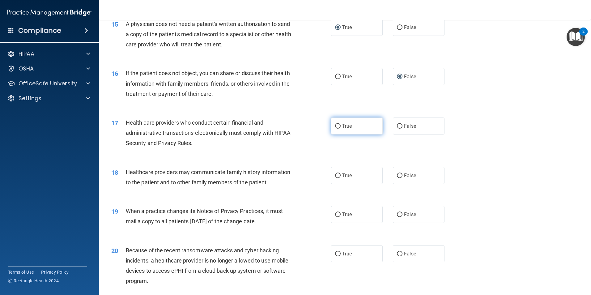 This screenshot has height=295, width=591. What do you see at coordinates (115, 173) in the screenshot?
I see `span: 18` at bounding box center [115, 173].